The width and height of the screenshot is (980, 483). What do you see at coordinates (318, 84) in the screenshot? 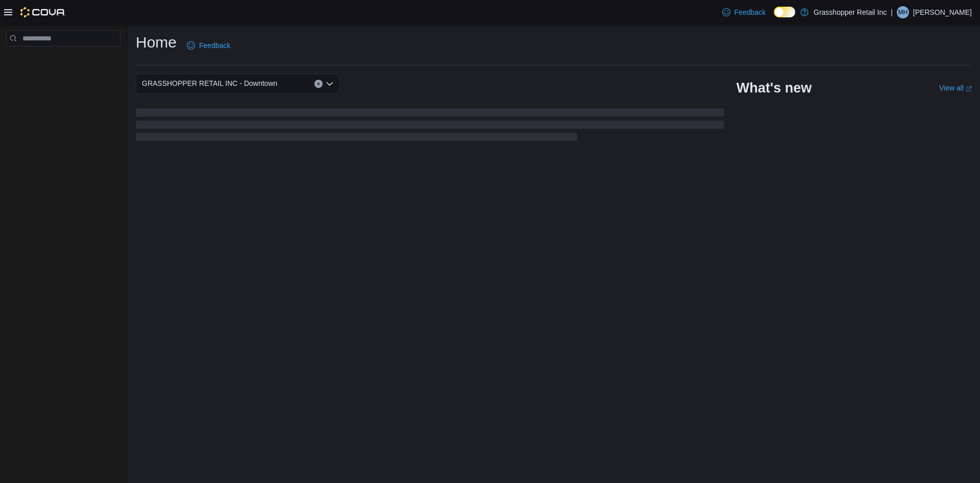
I see `button: Clear input` at bounding box center [318, 84].